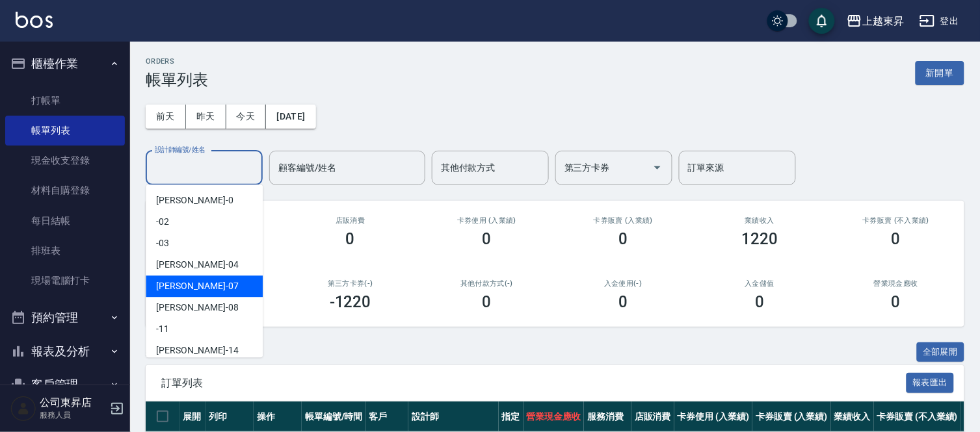  I want to click on th: 卡券販賣 (入業績), so click(791, 417).